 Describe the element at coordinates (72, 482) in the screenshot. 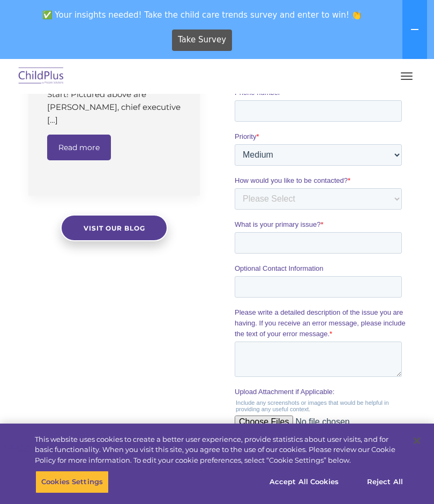

I see `button: Cookies Settings` at that location.